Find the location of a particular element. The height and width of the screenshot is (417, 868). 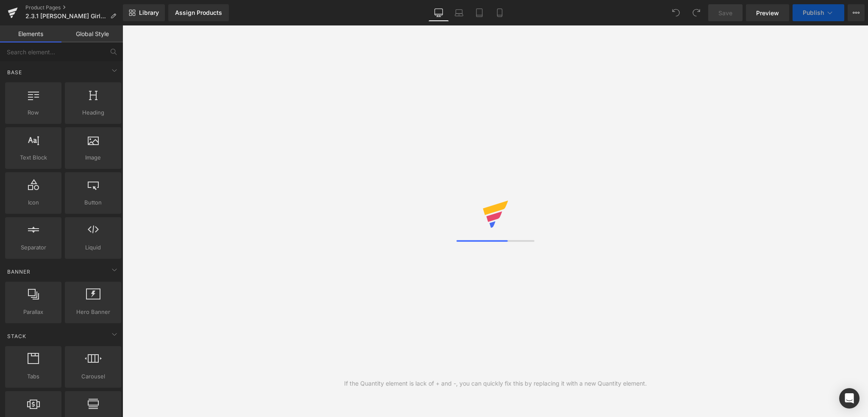

a: Product Pages is located at coordinates (74, 8).